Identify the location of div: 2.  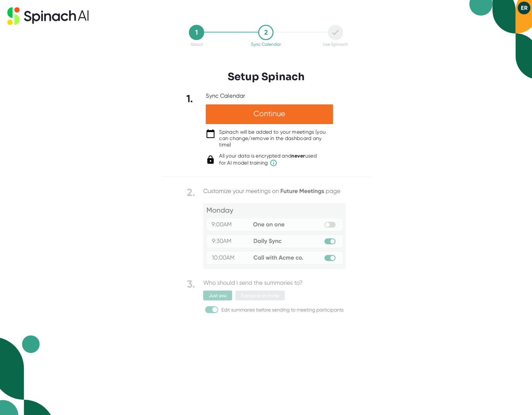
(266, 32).